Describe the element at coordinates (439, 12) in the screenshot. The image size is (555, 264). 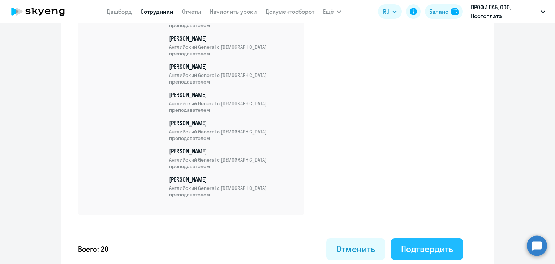
I see `div: Баланс` at that location.